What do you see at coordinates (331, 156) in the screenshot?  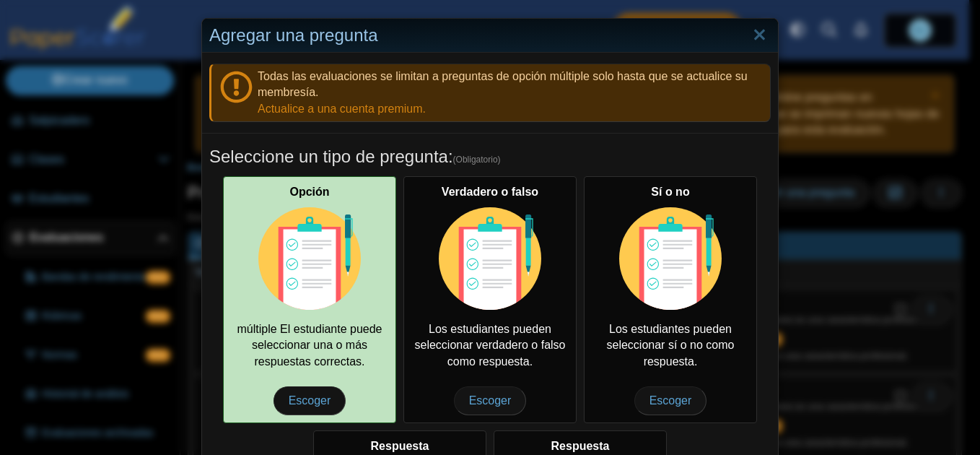 I see `font: Seleccione un tipo de pregunta:` at bounding box center [331, 156].